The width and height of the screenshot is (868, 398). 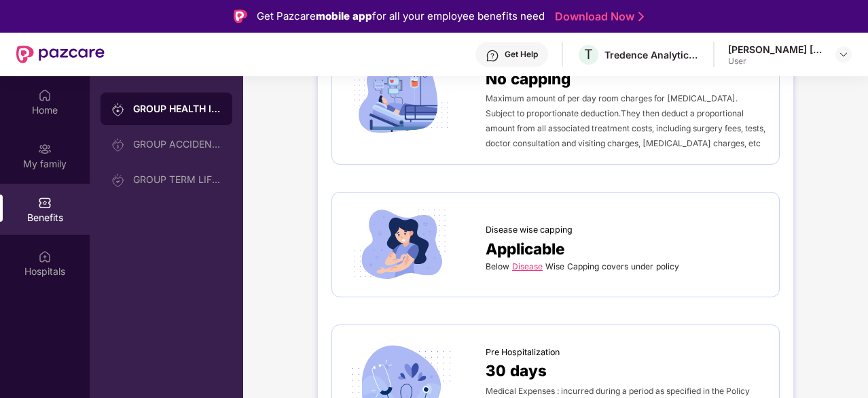 What do you see at coordinates (45, 256) in the screenshot?
I see `img: svg+xml;base64,PHN2ZyBpZD0iSG9zcGl0YWxzIiB4bWxucz0iaHR0cDovL3d3dy53My5vcmcvMjAwMC9zdmciIHdpZHRoPS...` at bounding box center [45, 256].